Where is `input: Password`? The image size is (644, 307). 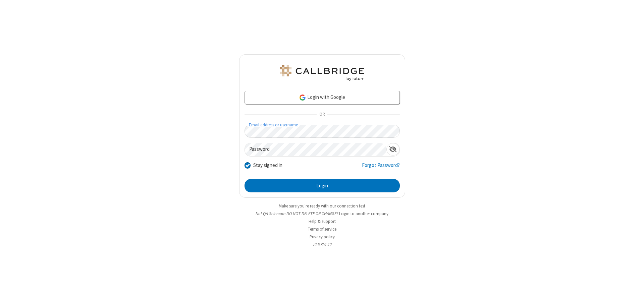 input: Password is located at coordinates (316, 150).